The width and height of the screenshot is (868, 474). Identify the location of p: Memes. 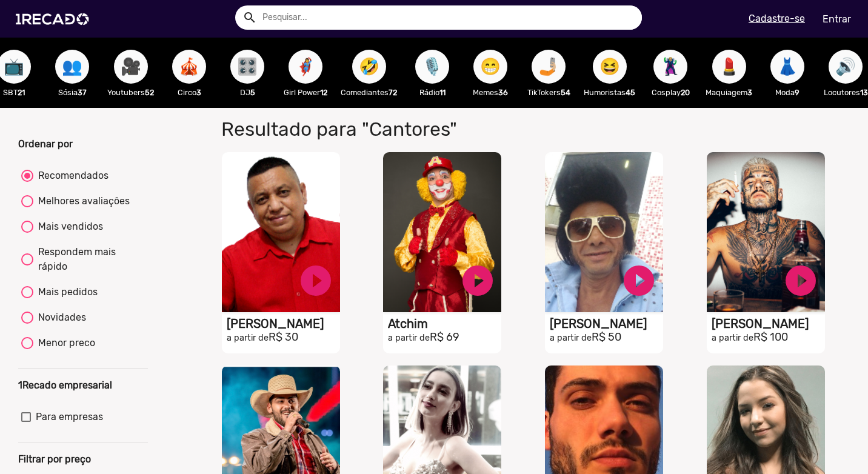
(490, 92).